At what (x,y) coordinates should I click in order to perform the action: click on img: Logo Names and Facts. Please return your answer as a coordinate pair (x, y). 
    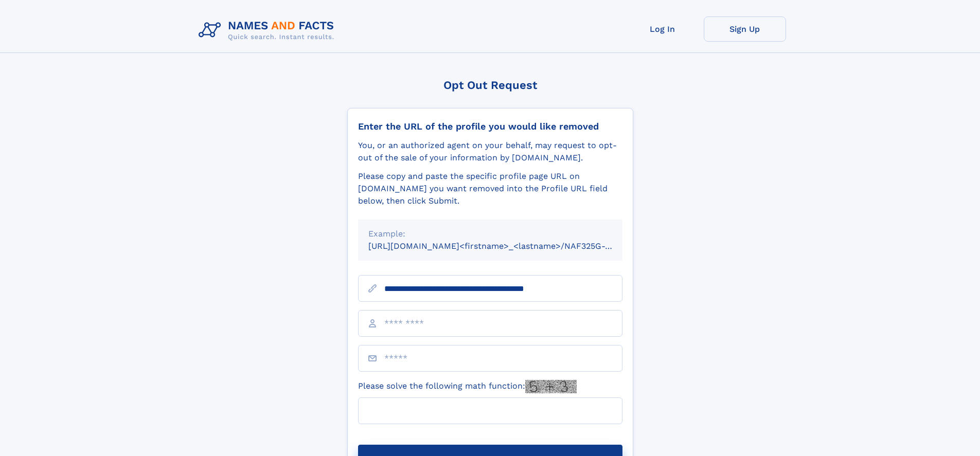
    Looking at the image, I should click on (269, 30).